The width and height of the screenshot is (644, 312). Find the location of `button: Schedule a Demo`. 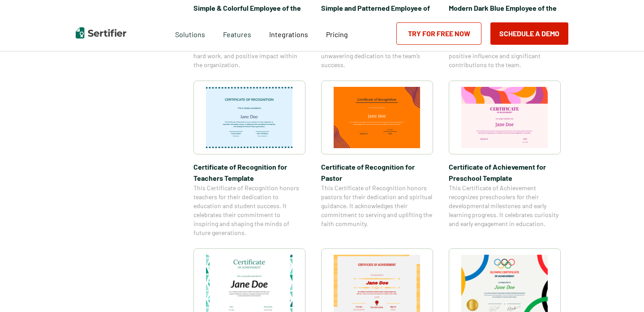

button: Schedule a Demo is located at coordinates (530, 34).